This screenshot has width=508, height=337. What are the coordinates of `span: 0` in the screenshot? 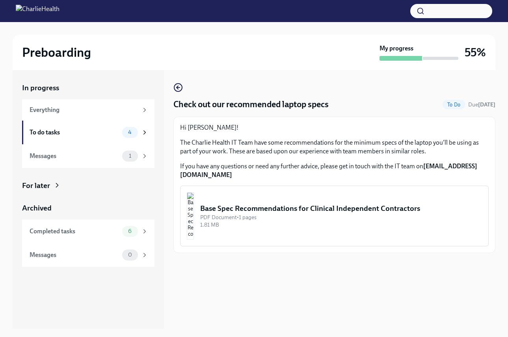 It's located at (130, 255).